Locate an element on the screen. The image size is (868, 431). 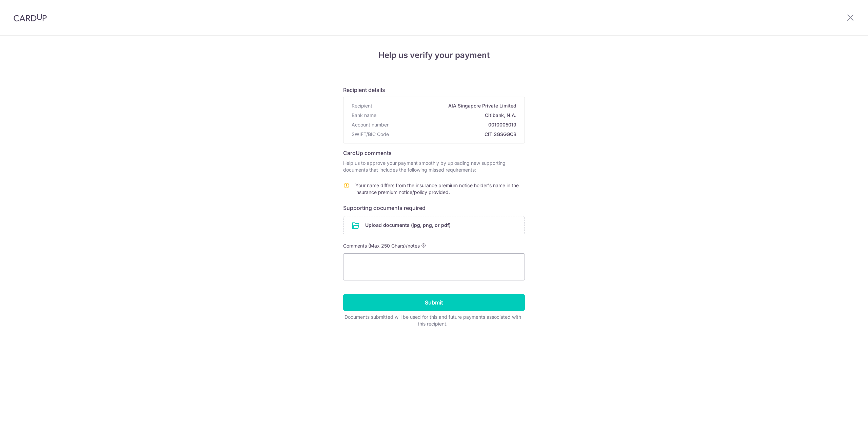
span: AIA Singapore Private Limited is located at coordinates (445, 106).